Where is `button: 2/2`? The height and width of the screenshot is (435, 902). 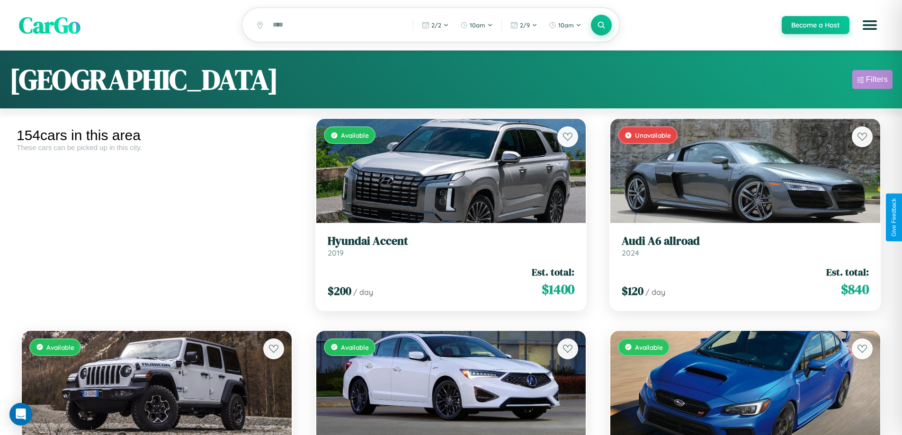 button: 2/2 is located at coordinates (435, 25).